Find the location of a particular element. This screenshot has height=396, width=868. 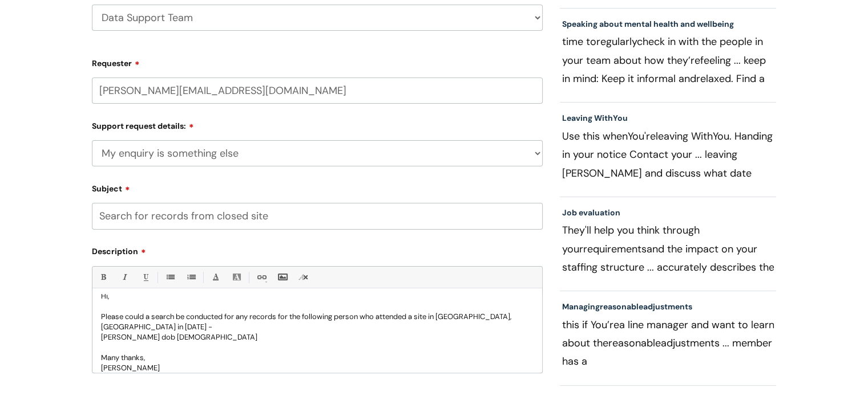

a: Link is located at coordinates (261, 277).